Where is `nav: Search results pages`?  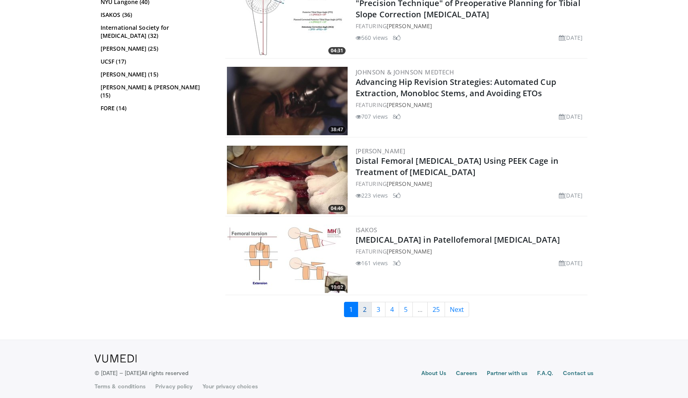
nav: Search results pages is located at coordinates (406, 309).